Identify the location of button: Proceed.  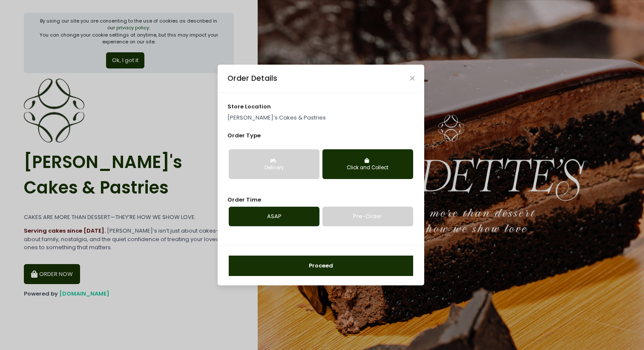
(321, 266).